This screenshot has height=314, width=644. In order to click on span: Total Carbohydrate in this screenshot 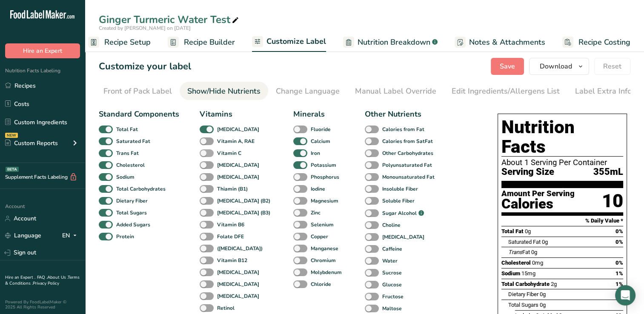, I will do `click(526, 284)`.